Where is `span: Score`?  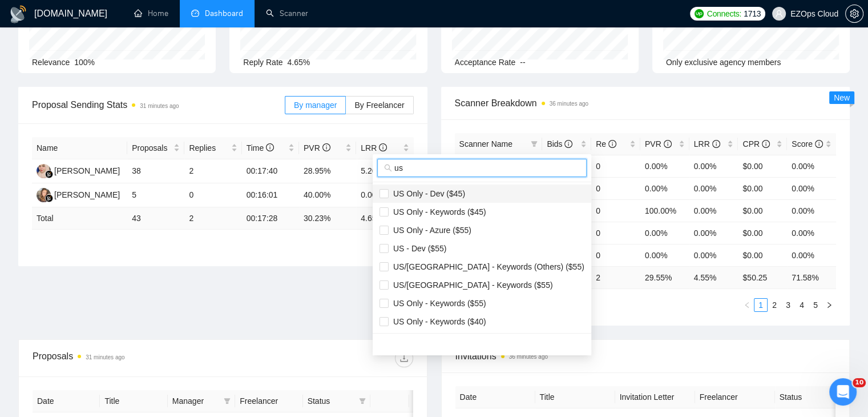 span: Score is located at coordinates (807, 144).